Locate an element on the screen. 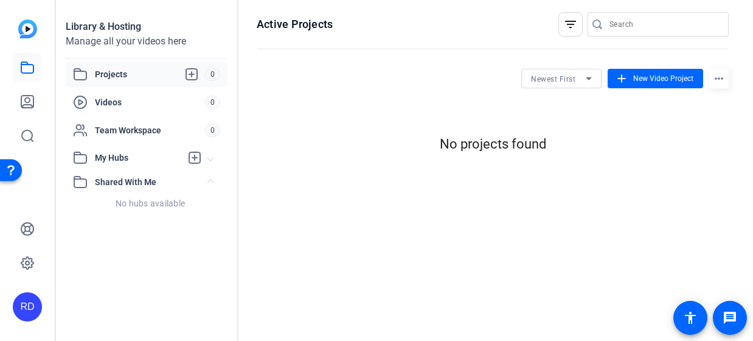 The height and width of the screenshot is (341, 753). img: blue-gradient.svg is located at coordinates (27, 29).